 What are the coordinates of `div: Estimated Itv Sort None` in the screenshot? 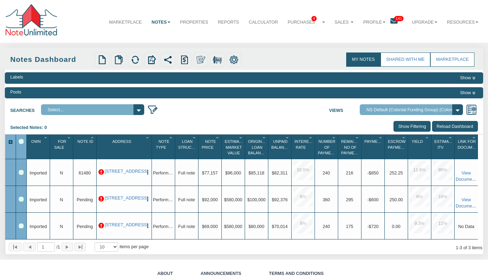 It's located at (443, 147).